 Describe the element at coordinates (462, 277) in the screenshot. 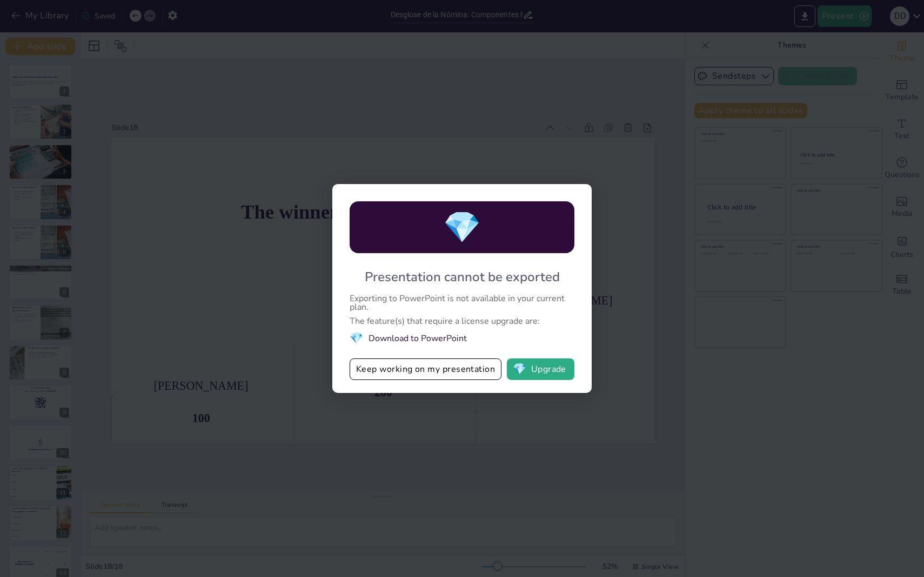

I see `div: Presentation cannot be exported` at that location.